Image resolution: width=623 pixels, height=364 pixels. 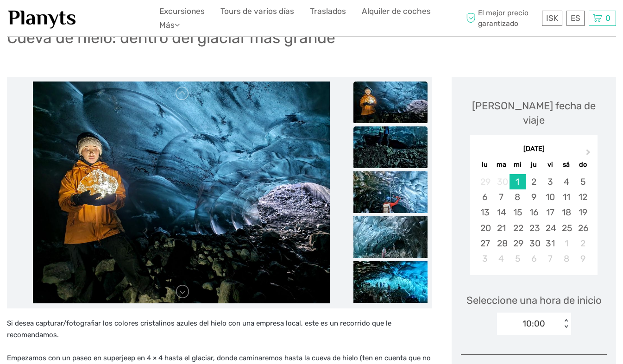 I want to click on div: Choose martes, 14 de octubre de 2025, so click(x=501, y=212).